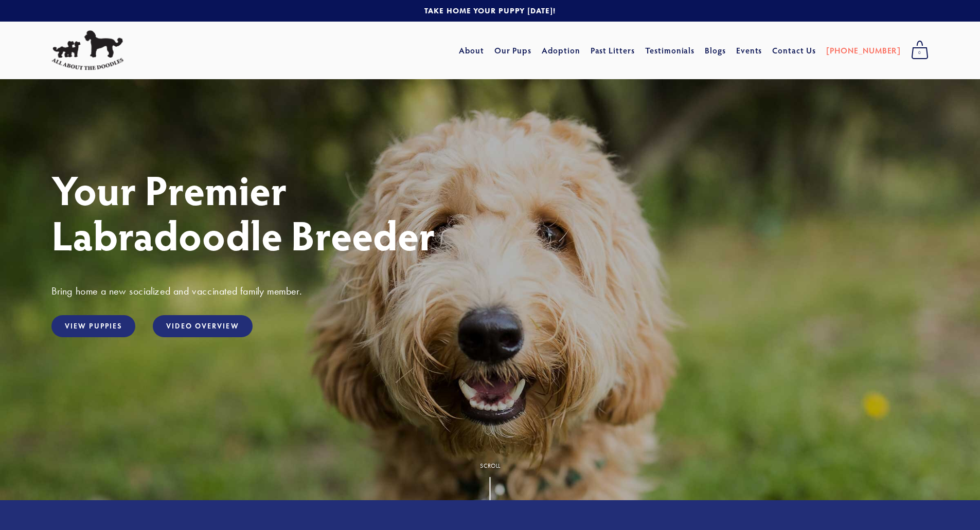 The width and height of the screenshot is (980, 530). Describe the element at coordinates (920, 50) in the screenshot. I see `a: 0 items in cart` at that location.